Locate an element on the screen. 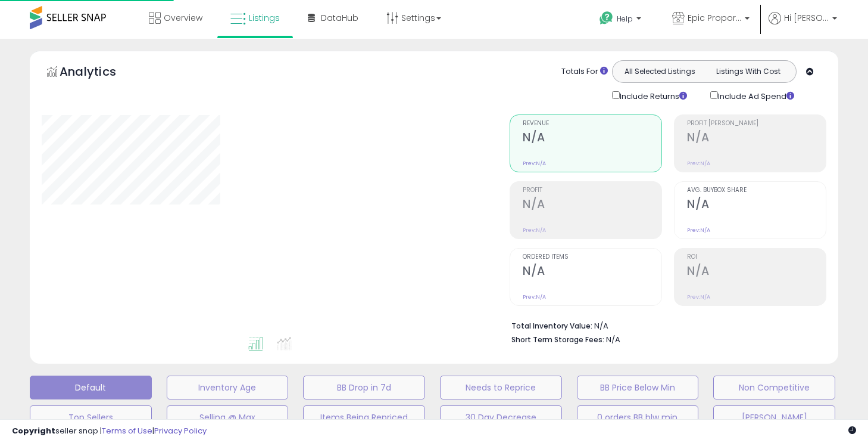 This screenshot has height=443, width=868. strong: Copyright is located at coordinates (34, 430).